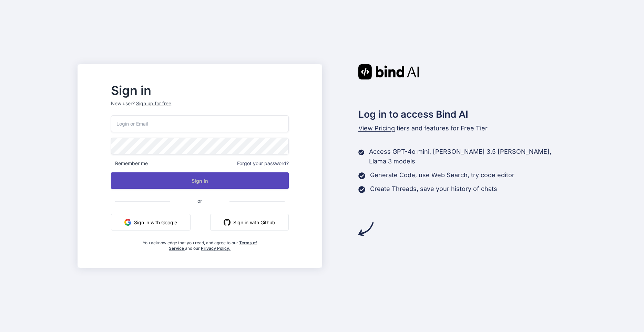 Image resolution: width=644 pixels, height=332 pixels. Describe the element at coordinates (128, 223) in the screenshot. I see `img: google` at that location.